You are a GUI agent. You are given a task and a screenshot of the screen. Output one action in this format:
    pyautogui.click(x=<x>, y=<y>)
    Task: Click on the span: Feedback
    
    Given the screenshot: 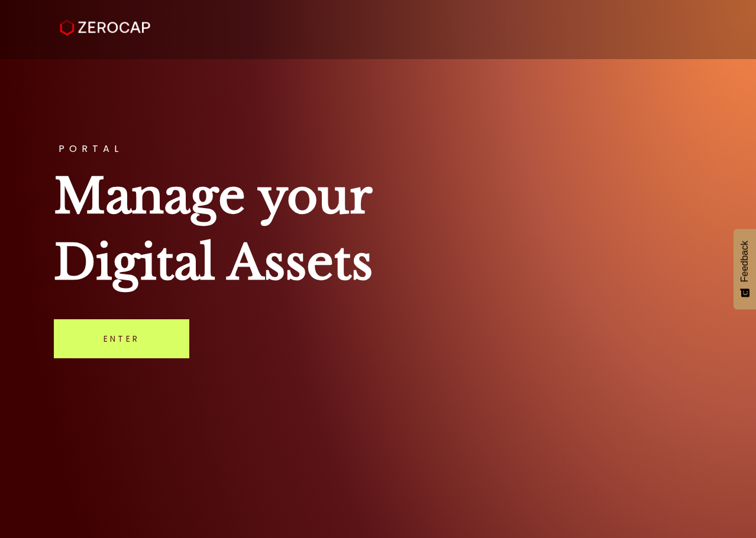 What is the action you would take?
    pyautogui.click(x=745, y=261)
    